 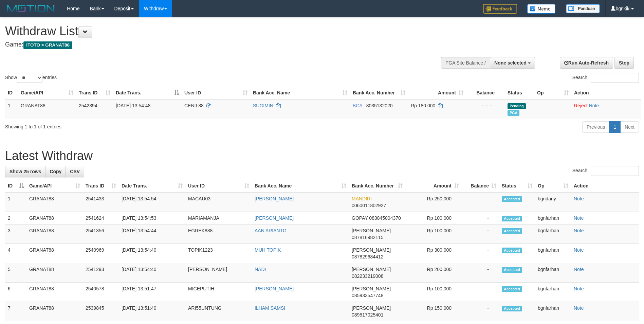 I want to click on select: Showentries, so click(x=30, y=78).